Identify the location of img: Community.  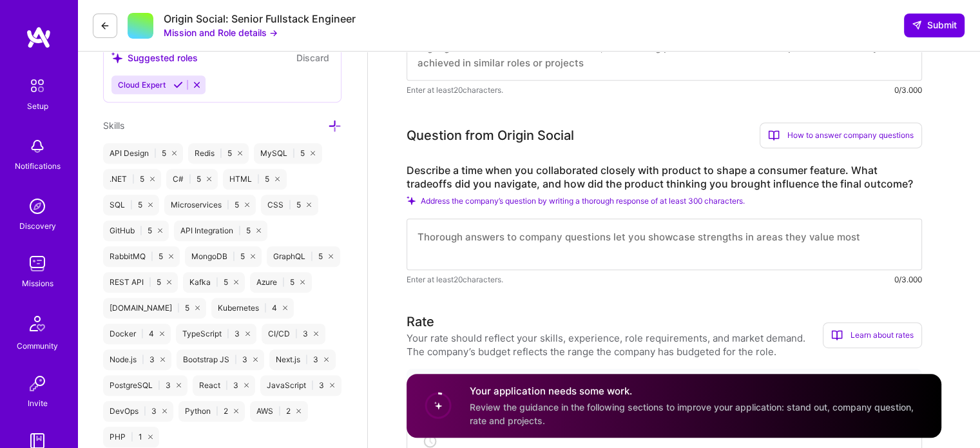
(38, 323).